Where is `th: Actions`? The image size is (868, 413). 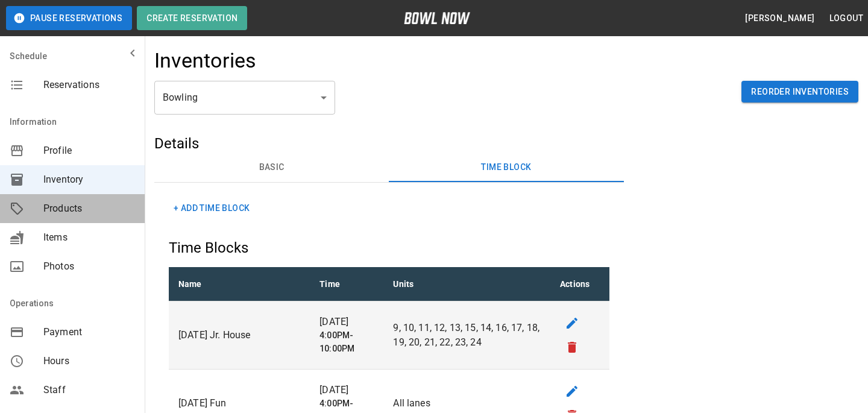
th: Actions is located at coordinates (580, 284).